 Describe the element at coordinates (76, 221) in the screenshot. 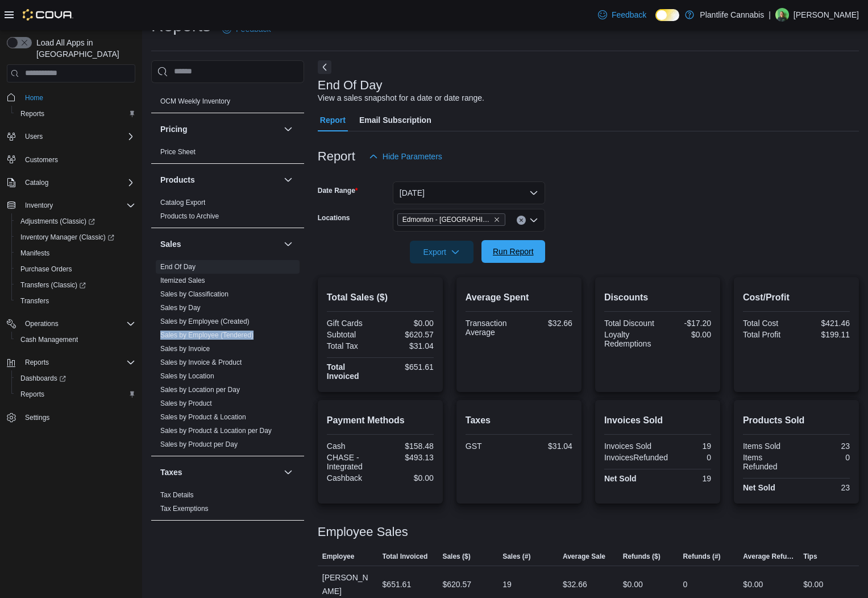

I see `a: Adjustments (Classic)` at that location.